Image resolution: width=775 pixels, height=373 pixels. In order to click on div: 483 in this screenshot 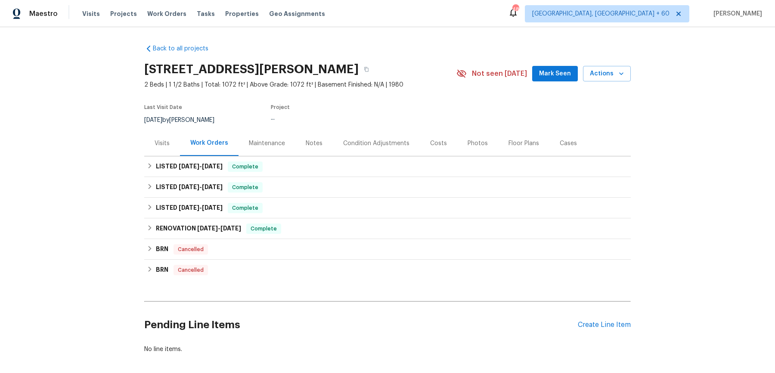, I will do `click(516, 9)`.